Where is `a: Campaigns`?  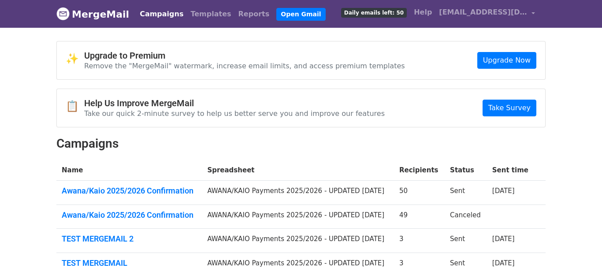
a: Campaigns is located at coordinates (161, 14).